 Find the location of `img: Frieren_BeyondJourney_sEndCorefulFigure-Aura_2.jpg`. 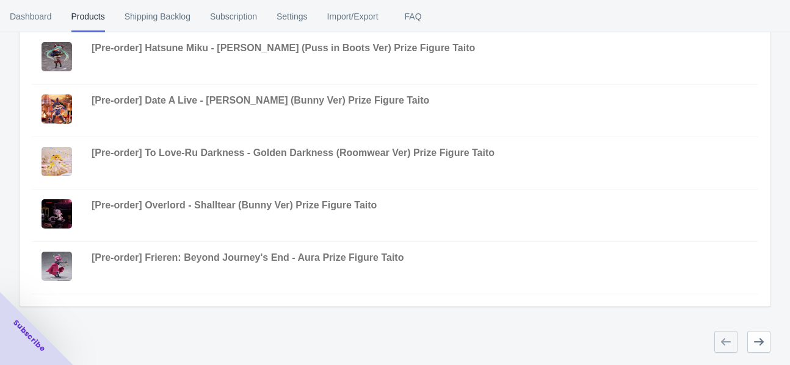

img: Frieren_BeyondJourney_sEndCorefulFigure-Aura_2.jpg is located at coordinates (57, 267).